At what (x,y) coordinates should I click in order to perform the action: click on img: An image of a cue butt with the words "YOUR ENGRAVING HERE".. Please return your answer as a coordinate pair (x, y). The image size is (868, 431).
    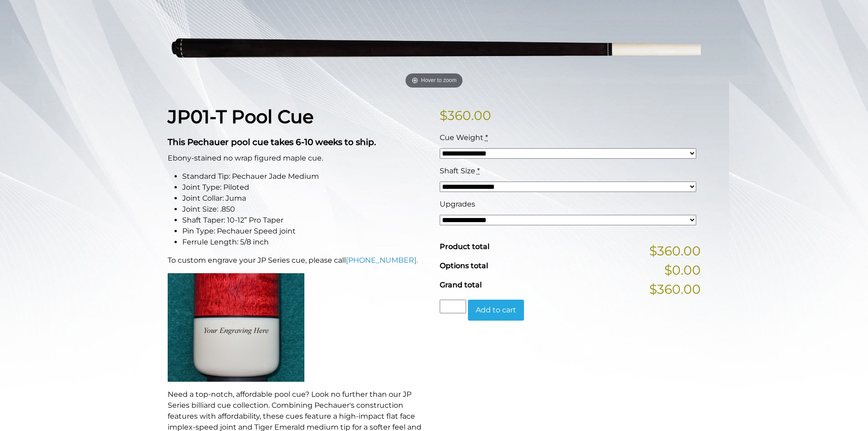
    Looking at the image, I should click on (236, 327).